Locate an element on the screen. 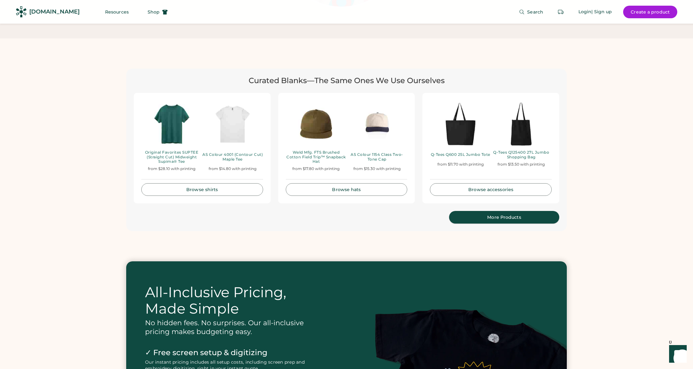  div: Original Favorites SUPTEE (Straight Cut) Midweight Supima® Tee is located at coordinates (171, 157).